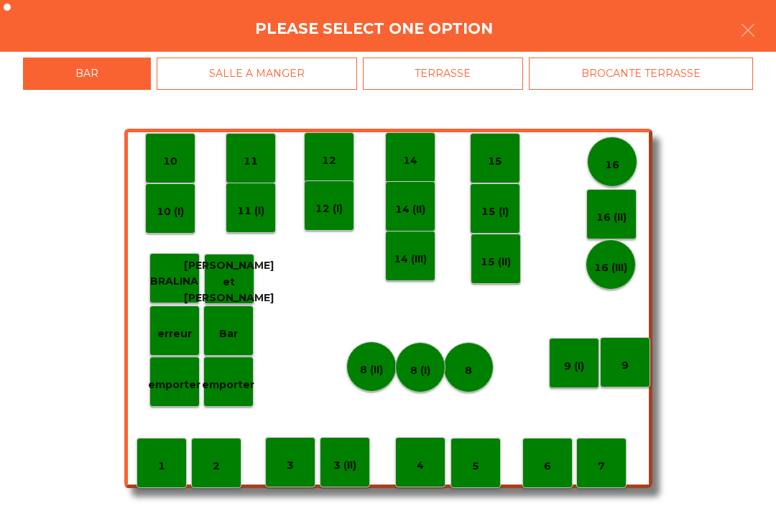 Image resolution: width=776 pixels, height=532 pixels. I want to click on p: 15 (I), so click(495, 211).